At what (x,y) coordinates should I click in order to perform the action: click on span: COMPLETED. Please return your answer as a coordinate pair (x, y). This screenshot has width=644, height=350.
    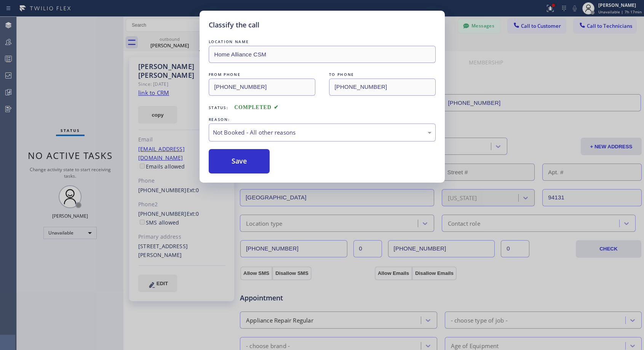
    Looking at the image, I should click on (256, 107).